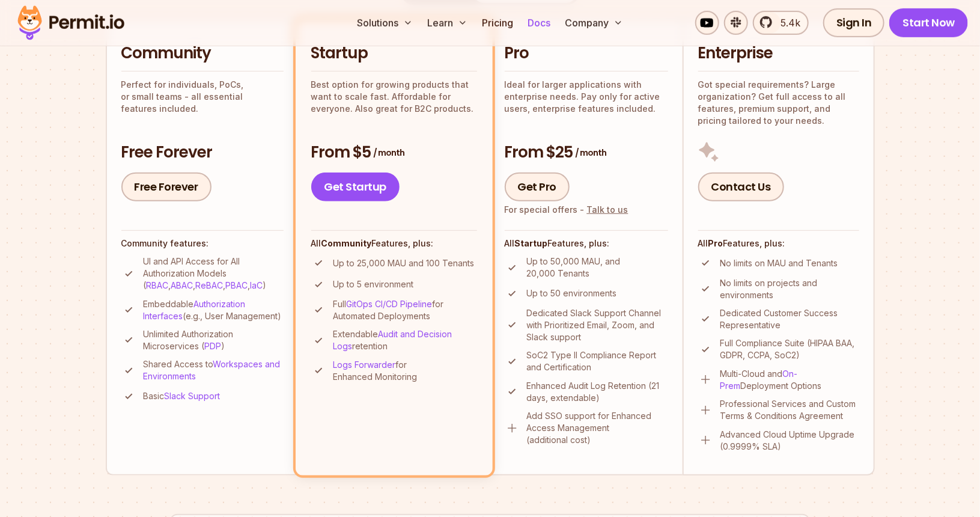 The height and width of the screenshot is (517, 980). What do you see at coordinates (597, 392) in the screenshot?
I see `p: Enhanced Audit Log Retention (21 days, extendable)` at bounding box center [597, 392].